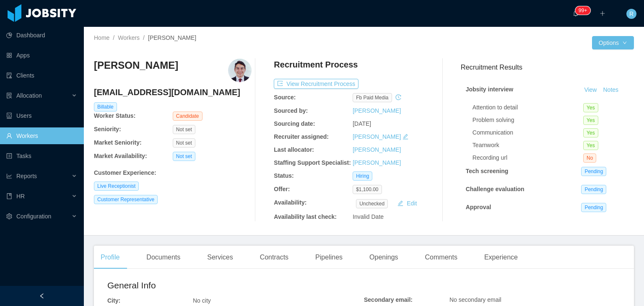  Describe the element at coordinates (114, 116) in the screenshot. I see `b: Worker Status:` at that location.